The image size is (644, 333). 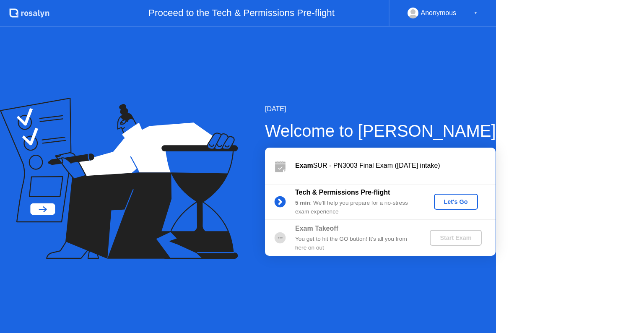 I want to click on button: Start Exam, so click(x=455, y=238).